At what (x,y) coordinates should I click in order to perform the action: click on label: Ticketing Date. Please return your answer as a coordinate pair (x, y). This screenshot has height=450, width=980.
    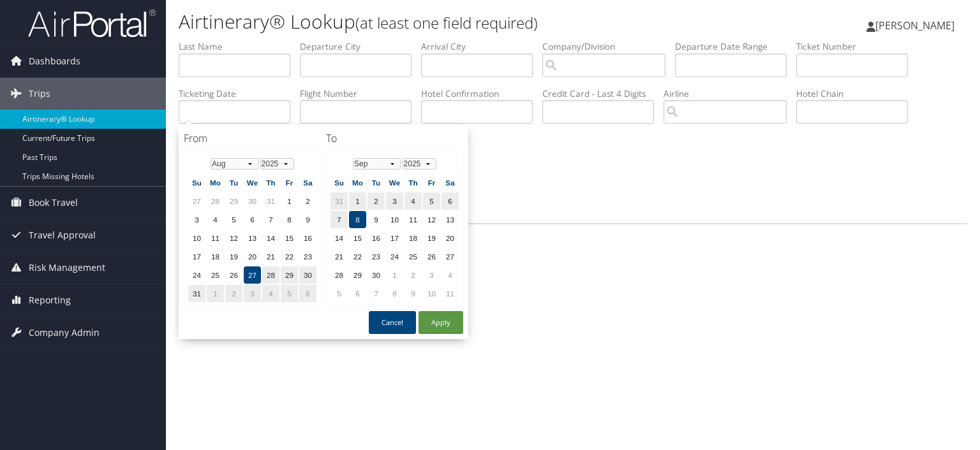
    Looking at the image, I should click on (239, 94).